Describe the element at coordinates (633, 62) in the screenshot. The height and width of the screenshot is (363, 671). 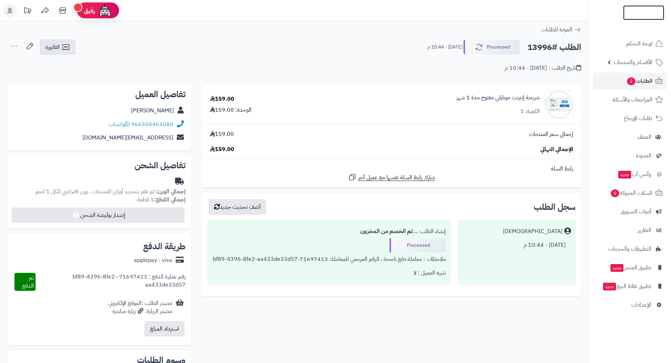
I see `span: الأقسام والمنتجات` at that location.